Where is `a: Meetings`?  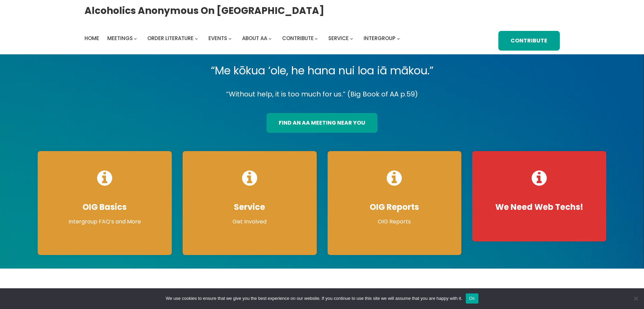 a: Meetings is located at coordinates (120, 38).